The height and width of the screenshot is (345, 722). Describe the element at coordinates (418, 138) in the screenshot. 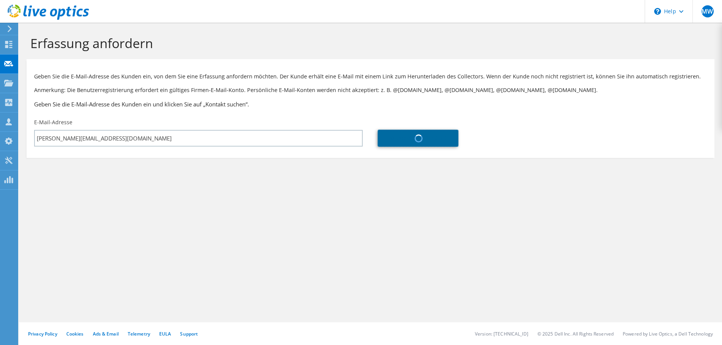

I see `a: Suche nach Kontakt` at that location.